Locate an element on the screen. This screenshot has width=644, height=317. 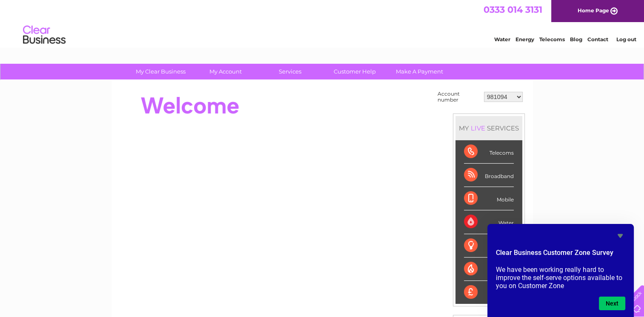
a: 0333 014 3131 is located at coordinates (513, 9).